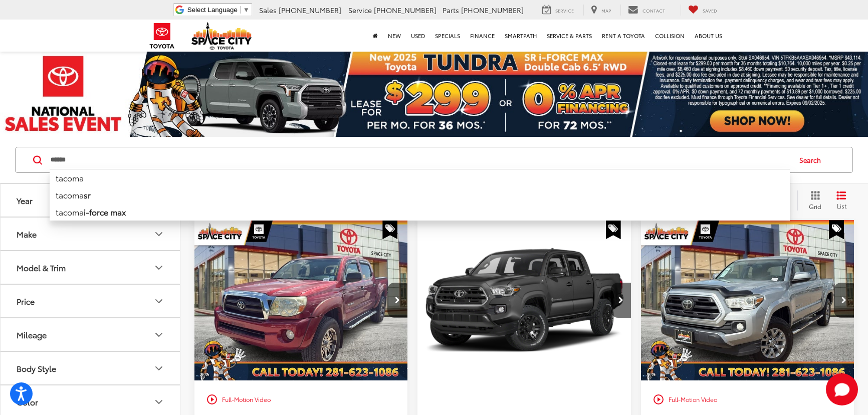 Image resolution: width=868 pixels, height=415 pixels. What do you see at coordinates (395, 36) in the screenshot?
I see `a: New` at bounding box center [395, 36].